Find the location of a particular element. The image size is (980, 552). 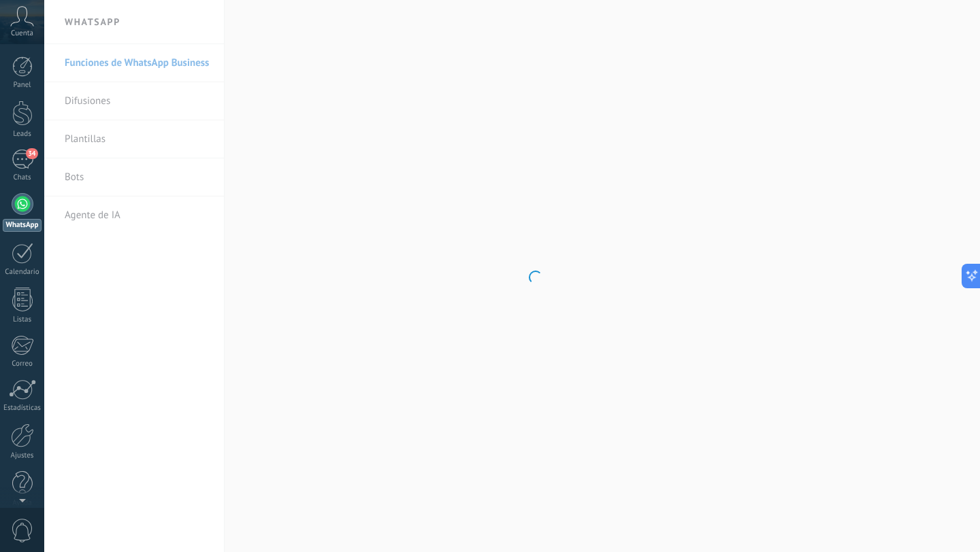

div: Chats is located at coordinates (22, 177).